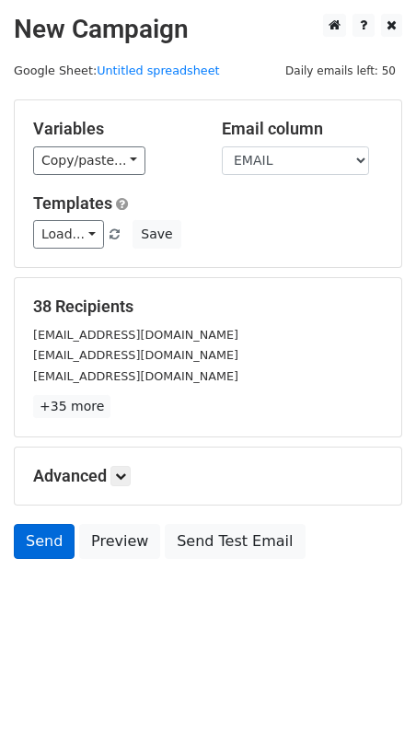 This screenshot has width=416, height=756. What do you see at coordinates (68, 234) in the screenshot?
I see `a: Load...` at bounding box center [68, 234].